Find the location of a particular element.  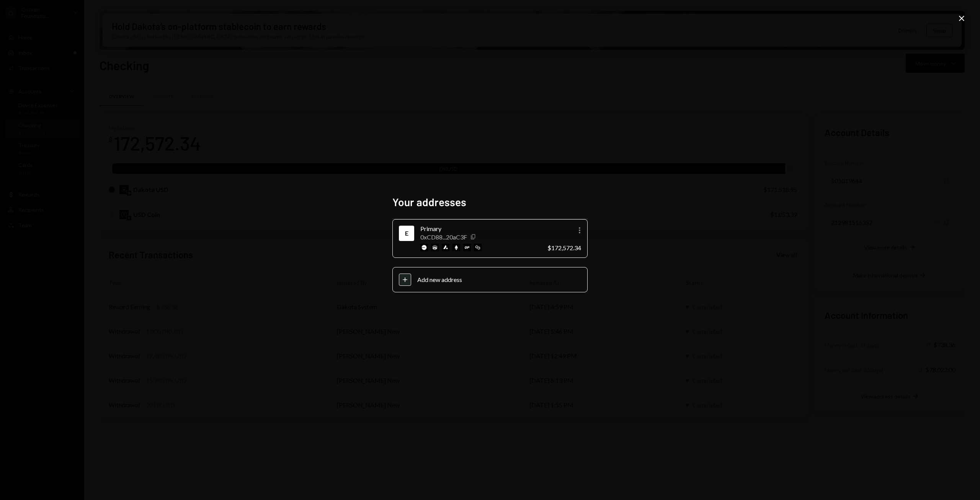

img: arbitrum-mainnet is located at coordinates (435, 248).